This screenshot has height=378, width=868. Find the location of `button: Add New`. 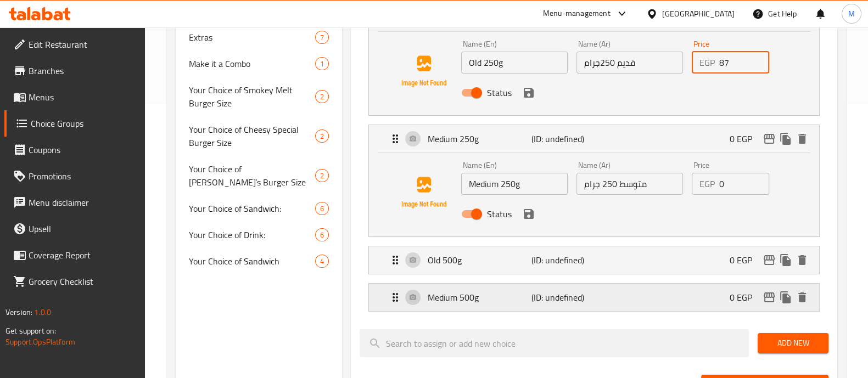

button: Add New is located at coordinates (793, 343).